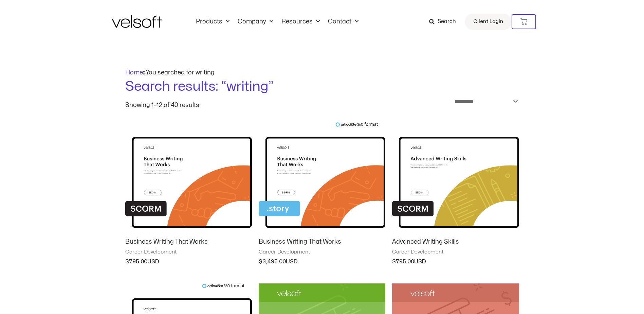 The height and width of the screenshot is (314, 644). What do you see at coordinates (162, 105) in the screenshot?
I see `p: Showing 1–12 of 40 results` at bounding box center [162, 105].